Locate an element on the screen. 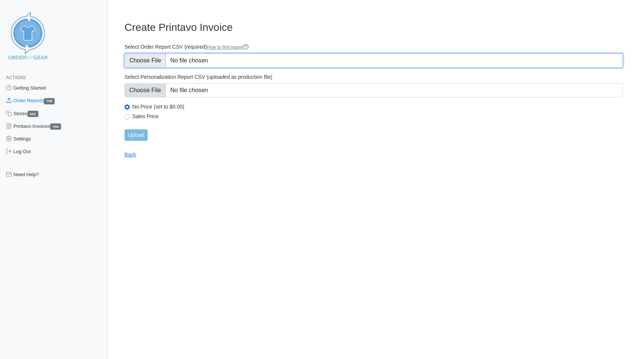  a: How to find report is located at coordinates (227, 47).